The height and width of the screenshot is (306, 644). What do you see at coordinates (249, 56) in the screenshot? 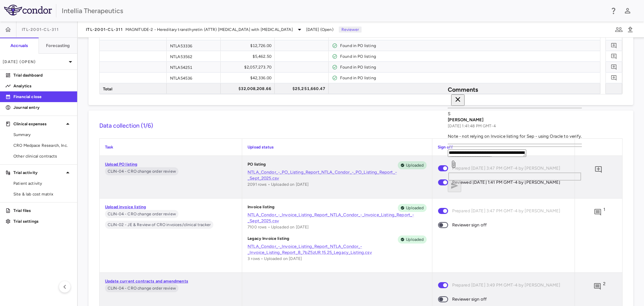
I see `div: $5,462.50` at bounding box center [249, 56].